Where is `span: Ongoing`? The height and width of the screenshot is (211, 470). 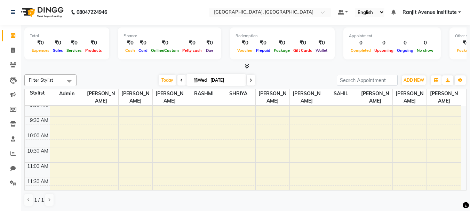 span: Ongoing is located at coordinates (405, 50).